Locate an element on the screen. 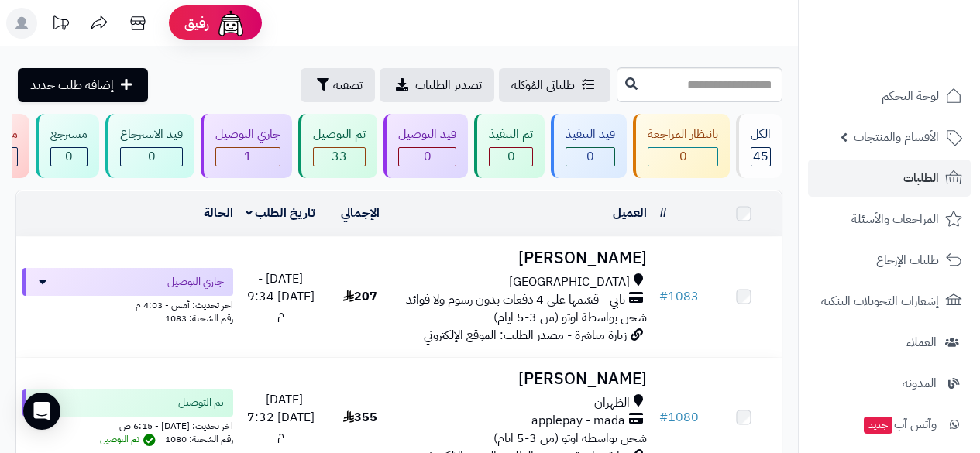 This screenshot has height=453, width=980. span: 1 is located at coordinates (248, 156).